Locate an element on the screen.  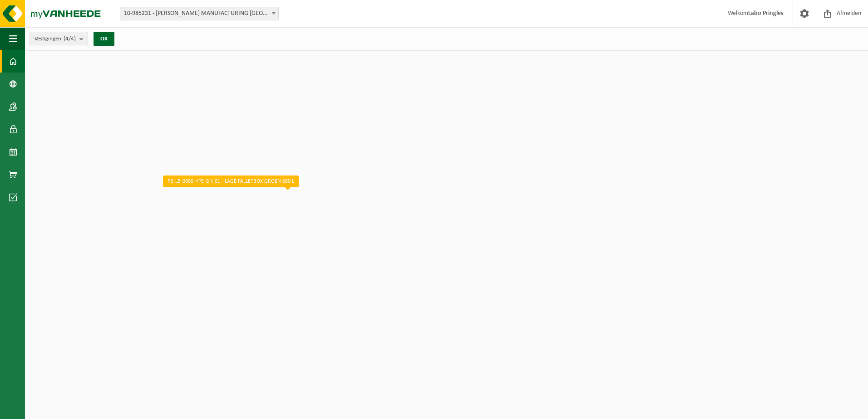
span: Vestigingen is located at coordinates (55, 39).